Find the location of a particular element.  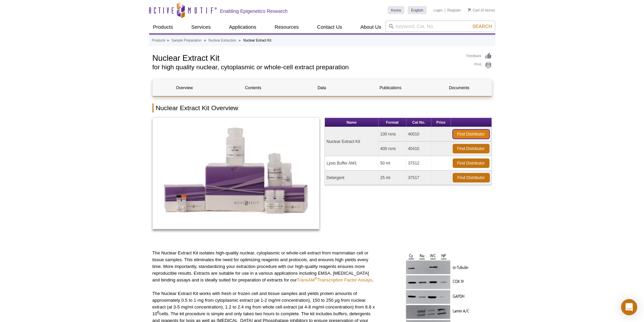

input: Keyword, Cat. No. is located at coordinates (440, 26).